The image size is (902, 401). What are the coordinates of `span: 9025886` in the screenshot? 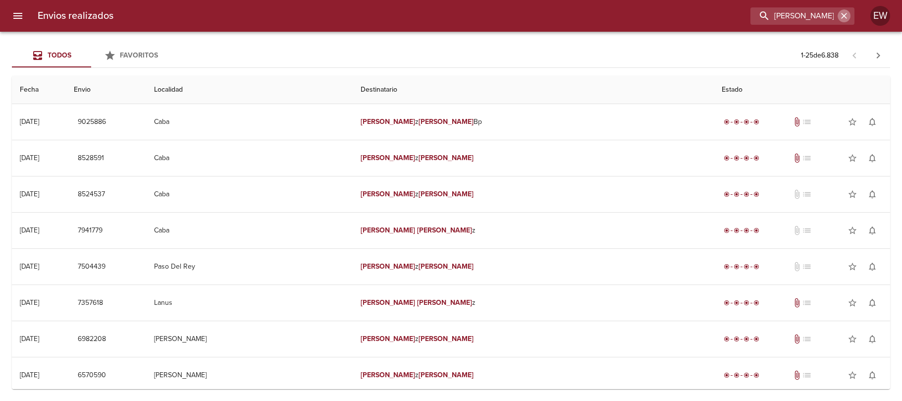 It's located at (92, 122).